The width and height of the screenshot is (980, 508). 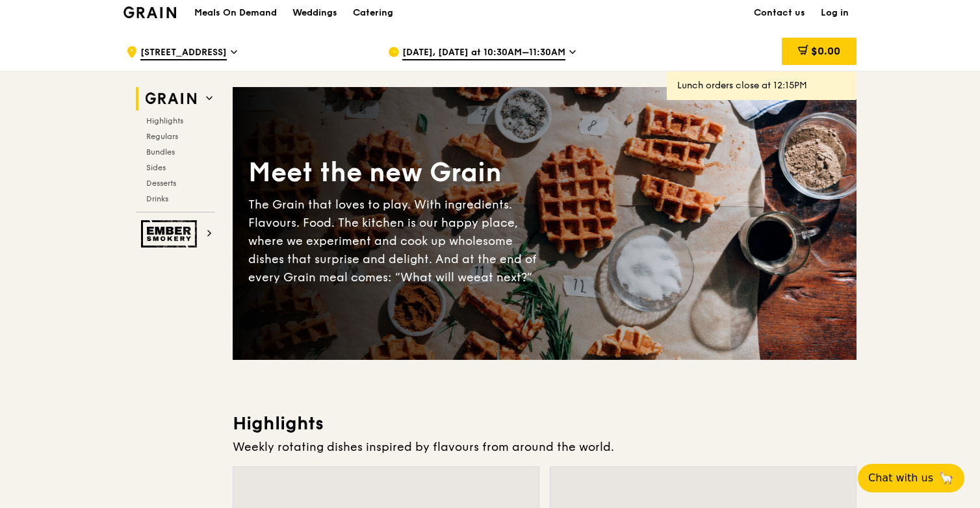 What do you see at coordinates (544, 446) in the screenshot?
I see `div: Weekly rotating dishes inspired by flavours from around the world.` at bounding box center [544, 446].